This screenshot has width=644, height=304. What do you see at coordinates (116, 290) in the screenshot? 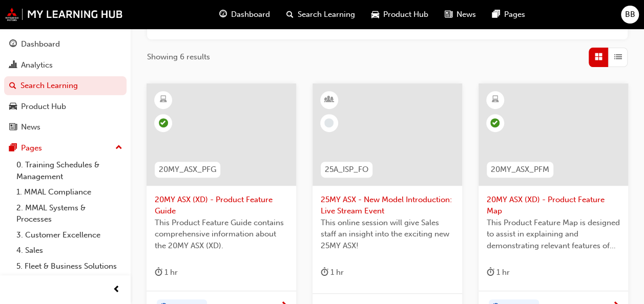
I see `span: prev-icon` at bounding box center [116, 290].